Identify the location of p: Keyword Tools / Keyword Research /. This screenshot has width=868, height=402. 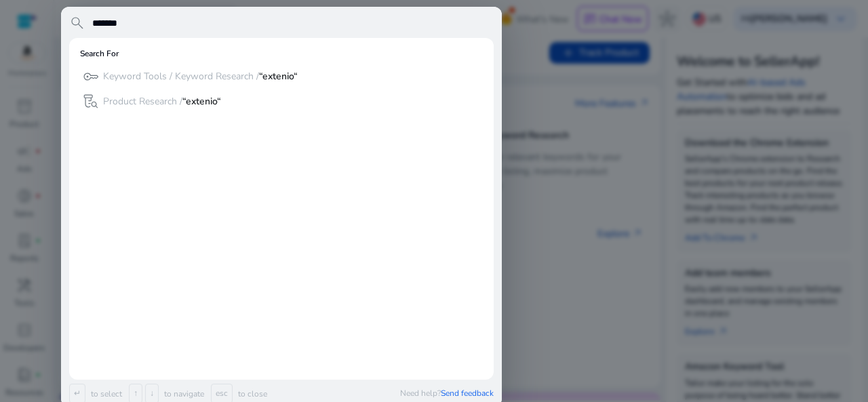
(200, 76).